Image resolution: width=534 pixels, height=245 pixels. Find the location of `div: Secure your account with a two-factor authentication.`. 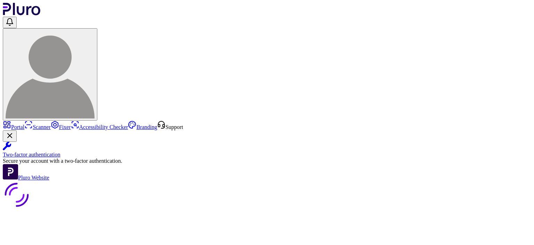

div: Secure your account with a two-factor authentication. is located at coordinates (267, 161).